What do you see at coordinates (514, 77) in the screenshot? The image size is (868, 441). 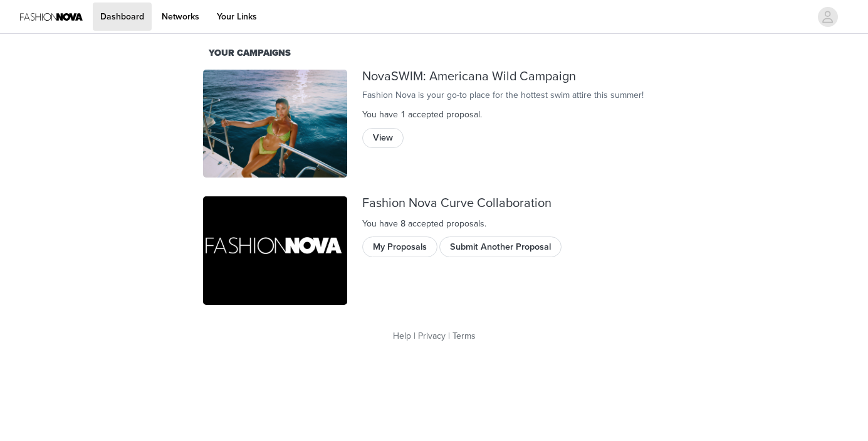 I see `div: NovaSWIM: Americana Wild Campaign` at bounding box center [514, 77].